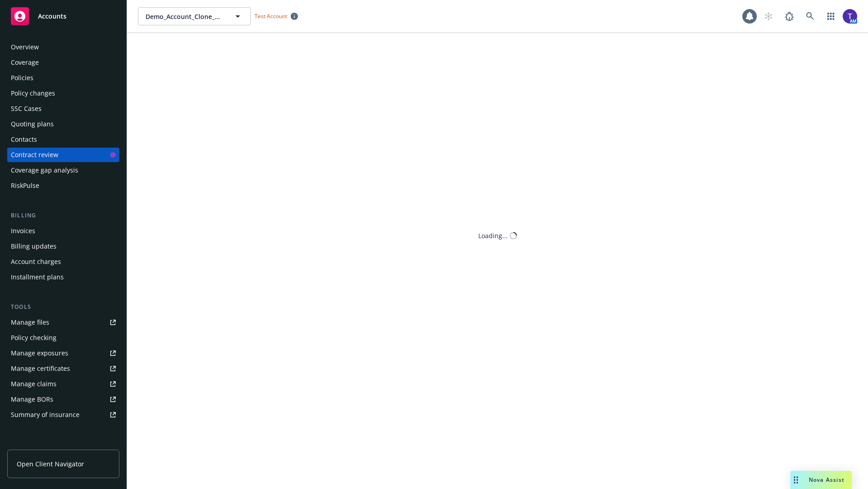 The height and width of the screenshot is (489, 868). Describe the element at coordinates (63, 444) in the screenshot. I see `div: Analytics hub` at that location.